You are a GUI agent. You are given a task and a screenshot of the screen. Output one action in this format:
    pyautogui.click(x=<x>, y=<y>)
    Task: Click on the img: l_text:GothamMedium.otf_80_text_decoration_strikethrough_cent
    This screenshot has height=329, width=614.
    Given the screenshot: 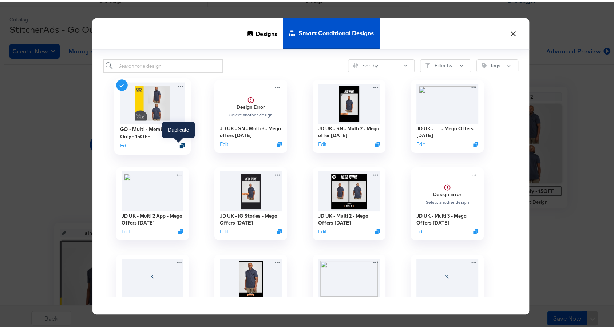 What is the action you would take?
    pyautogui.click(x=153, y=190)
    